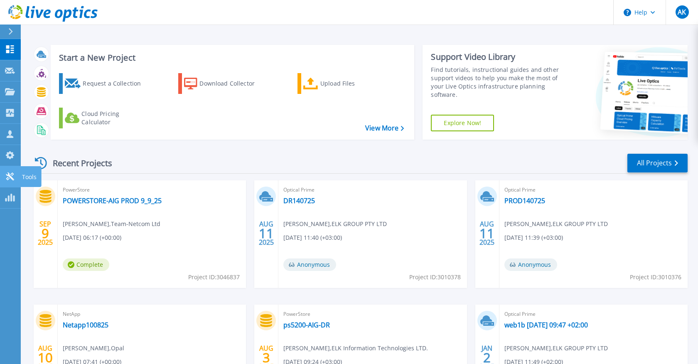 Image resolution: width=698 pixels, height=364 pixels. I want to click on span: 2, so click(487, 357).